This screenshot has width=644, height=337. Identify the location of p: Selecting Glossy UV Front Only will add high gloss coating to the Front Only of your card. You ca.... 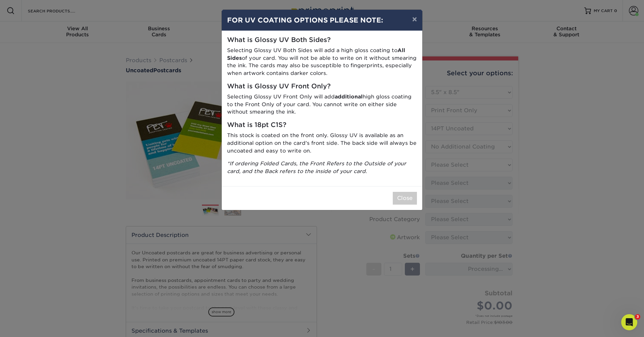
(322, 105).